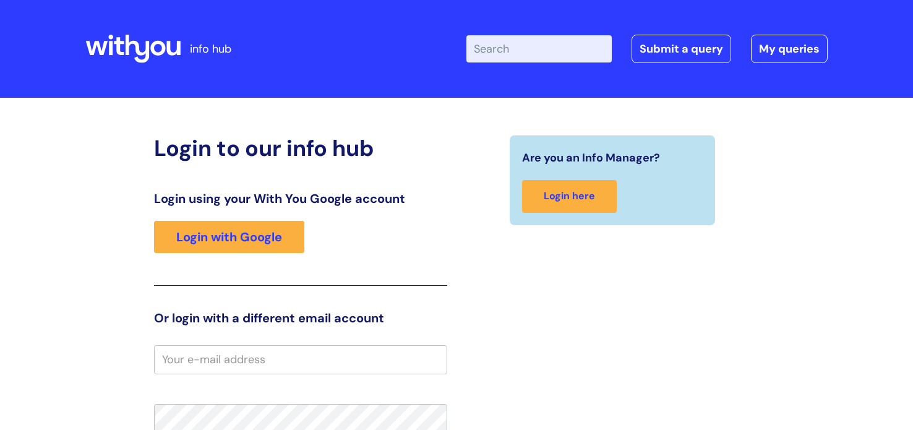 The width and height of the screenshot is (913, 430). I want to click on a: My queries, so click(789, 49).